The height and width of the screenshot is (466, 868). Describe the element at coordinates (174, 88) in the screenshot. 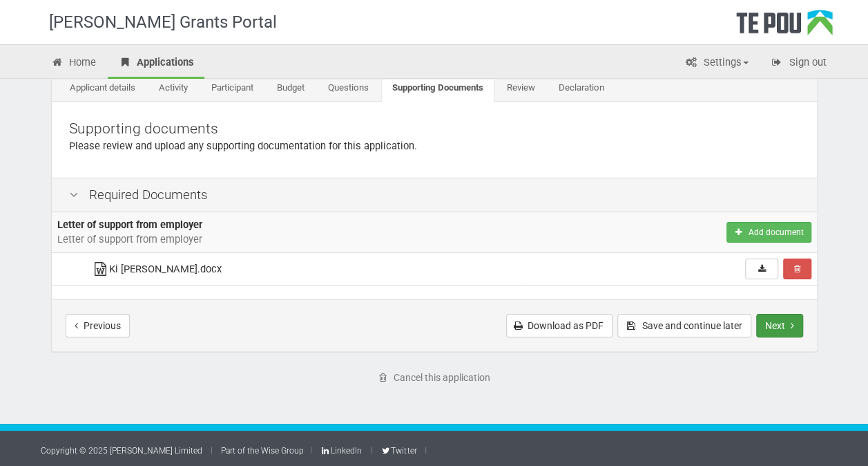

I see `a: Activity` at that location.